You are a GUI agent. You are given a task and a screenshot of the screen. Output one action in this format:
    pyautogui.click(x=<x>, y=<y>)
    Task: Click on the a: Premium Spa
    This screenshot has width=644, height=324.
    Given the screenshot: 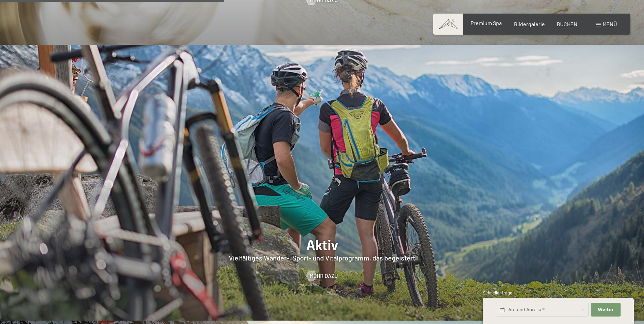 What is the action you would take?
    pyautogui.click(x=486, y=23)
    